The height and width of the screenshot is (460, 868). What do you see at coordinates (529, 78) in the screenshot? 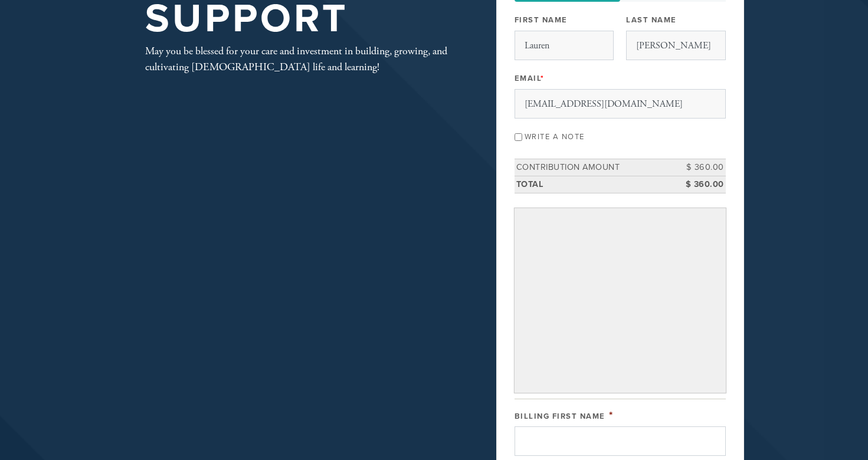
I see `label: Email` at bounding box center [529, 78].